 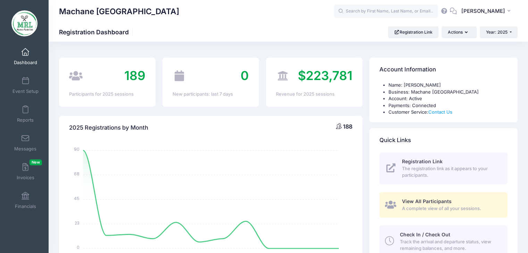 I want to click on button: Year: 2025, so click(x=498, y=32).